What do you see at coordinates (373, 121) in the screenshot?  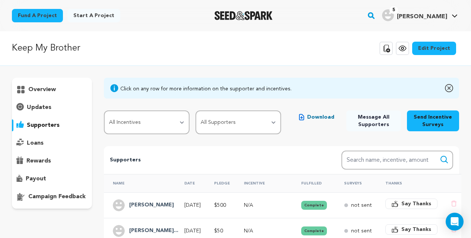 I see `button: Message All Supporters` at bounding box center [373, 121].